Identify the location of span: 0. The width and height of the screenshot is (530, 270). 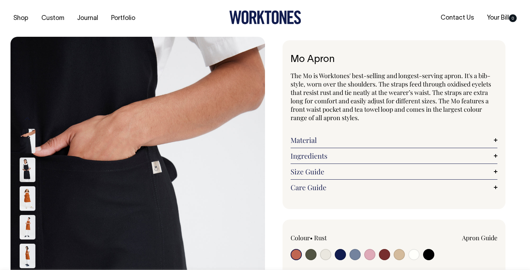
(513, 18).